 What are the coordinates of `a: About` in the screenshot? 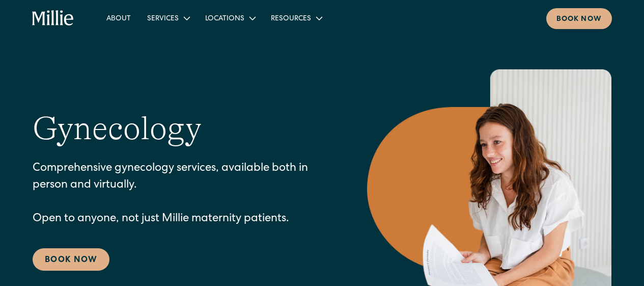 It's located at (119, 18).